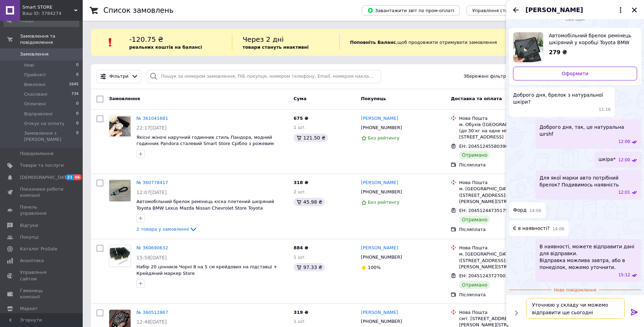  I want to click on span: Повідомлення, so click(37, 153).